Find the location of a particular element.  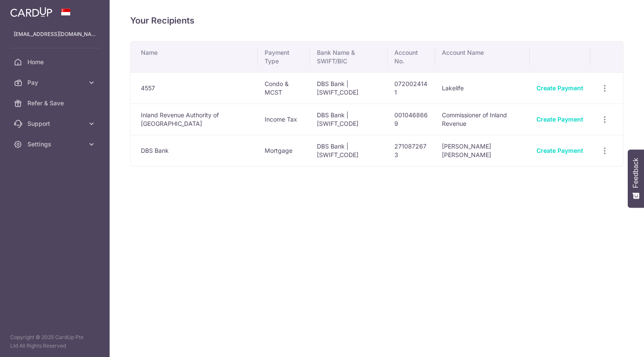

td: Condo & MCST is located at coordinates (284, 88).